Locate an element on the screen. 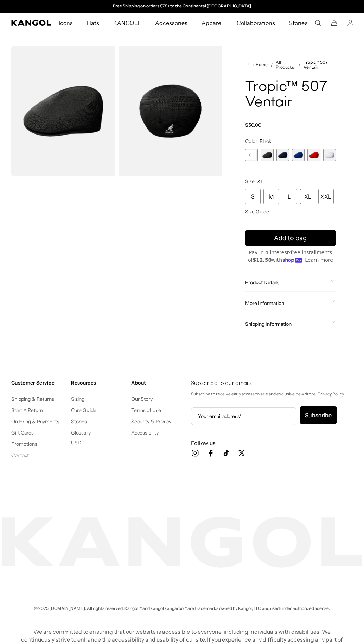  a: Glossary is located at coordinates (81, 433).